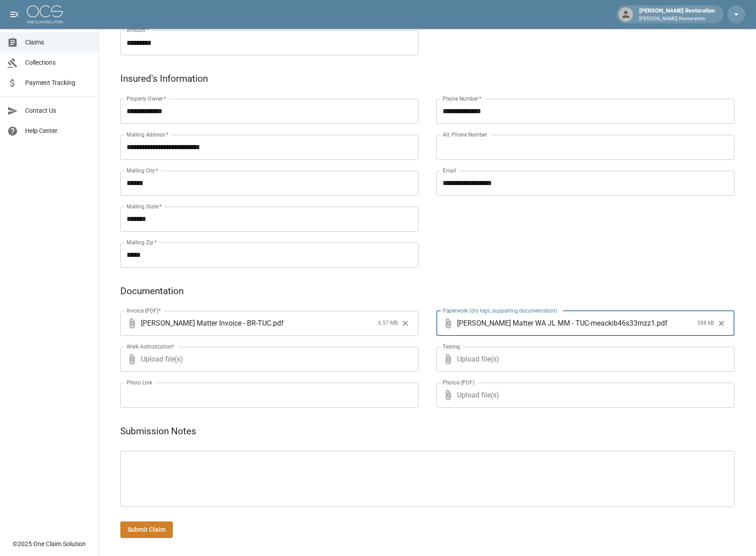 The width and height of the screenshot is (756, 556). I want to click on label: Phone Number, so click(462, 98).